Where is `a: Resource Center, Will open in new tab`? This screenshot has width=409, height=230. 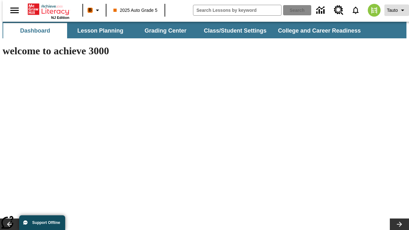 a: Resource Center, Will open in new tab is located at coordinates (338, 10).